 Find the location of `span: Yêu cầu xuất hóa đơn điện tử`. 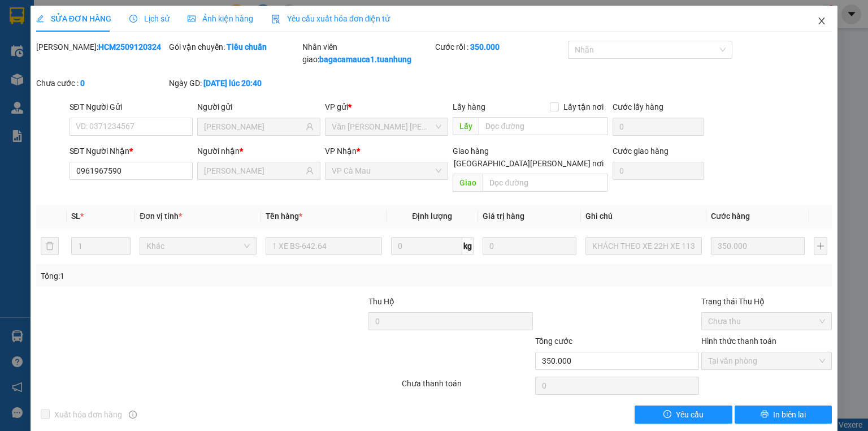

span: Yêu cầu xuất hóa đơn điện tử is located at coordinates (331, 19).